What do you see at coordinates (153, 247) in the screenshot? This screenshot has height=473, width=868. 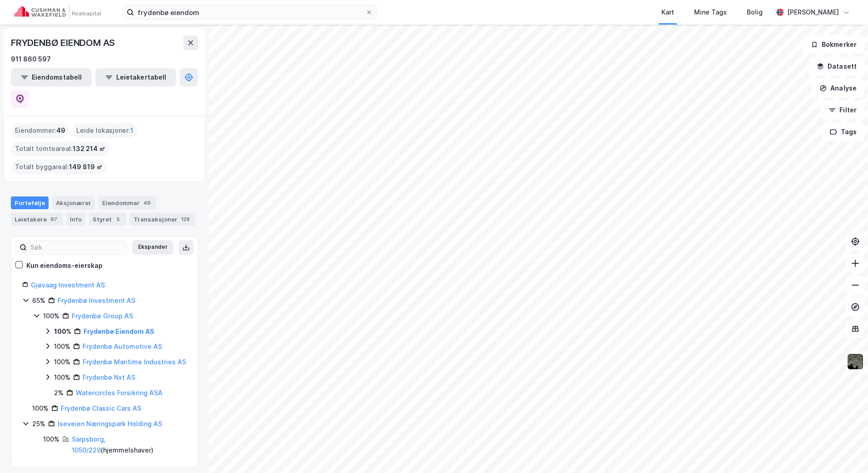 I see `button: Ekspander` at bounding box center [153, 247].